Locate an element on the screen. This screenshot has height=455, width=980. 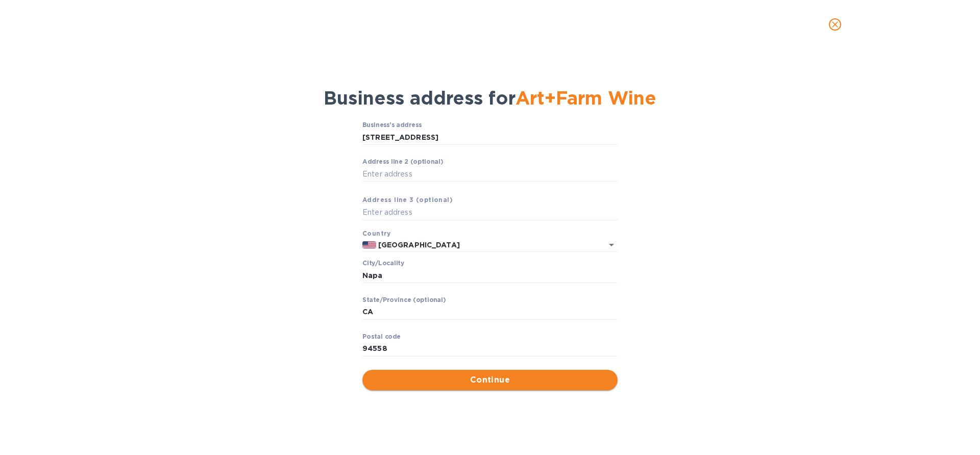
span: Continue is located at coordinates (490, 380).